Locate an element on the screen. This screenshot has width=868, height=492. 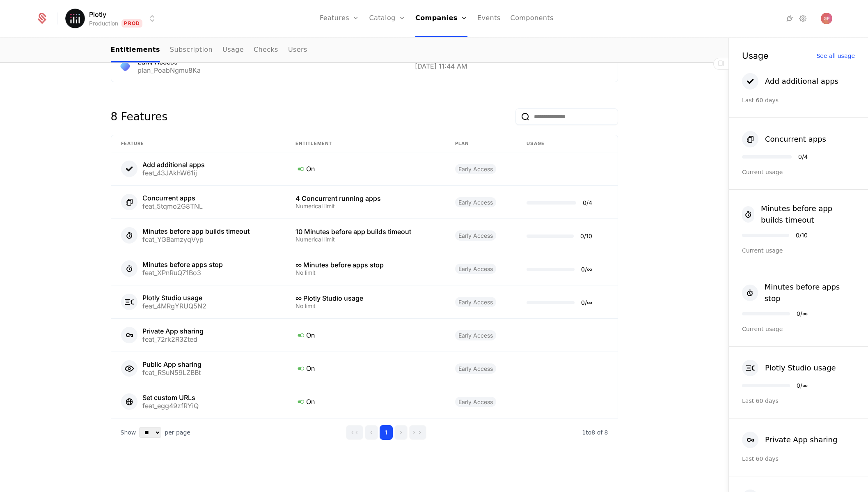
button: Private App sharing is located at coordinates (790, 440).